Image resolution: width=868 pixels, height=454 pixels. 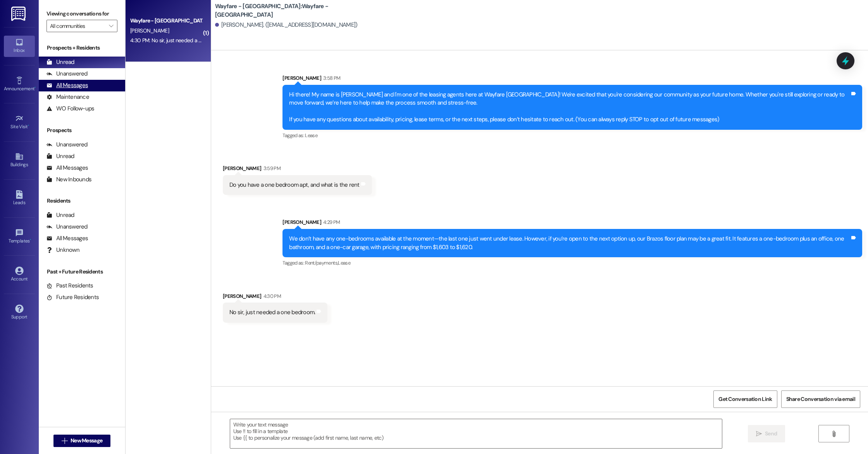 What do you see at coordinates (771, 433) in the screenshot?
I see `span: Send` at bounding box center [771, 433].